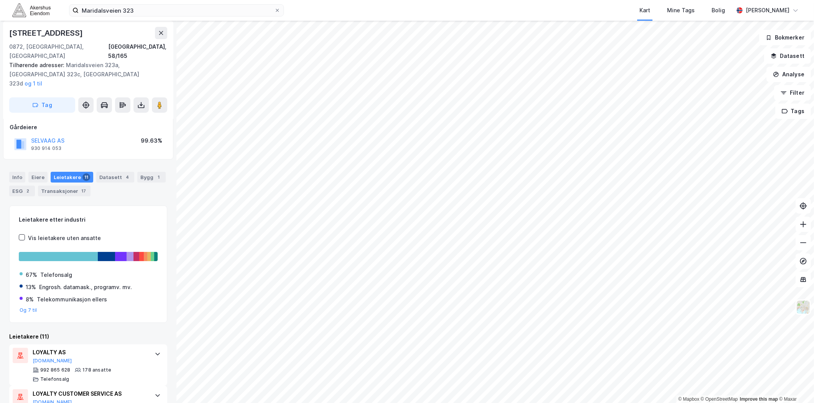 This screenshot has height=403, width=814. What do you see at coordinates (38, 65) in the screenshot?
I see `span: Tilhørende adresser:` at bounding box center [38, 65].